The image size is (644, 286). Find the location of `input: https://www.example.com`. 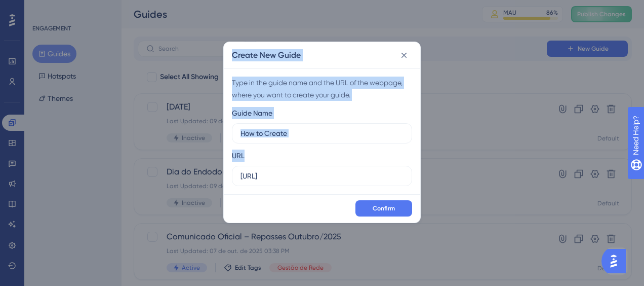

input: https://www.example.com is located at coordinates (322, 175).